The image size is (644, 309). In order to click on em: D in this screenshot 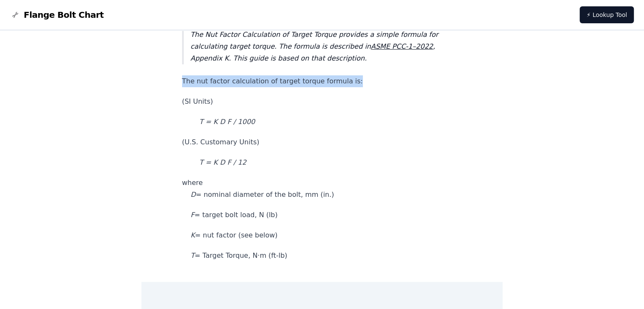, I will do `click(193, 194)`.